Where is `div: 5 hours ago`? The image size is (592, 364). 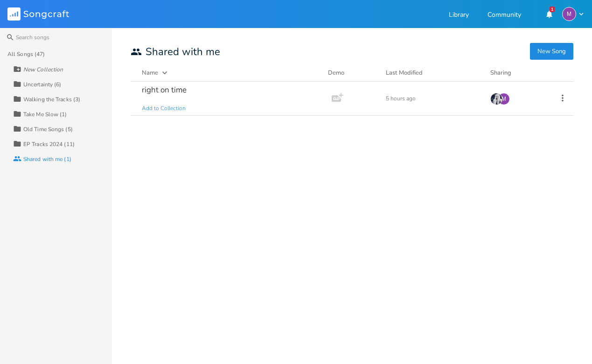 div: 5 hours ago is located at coordinates (432, 99).